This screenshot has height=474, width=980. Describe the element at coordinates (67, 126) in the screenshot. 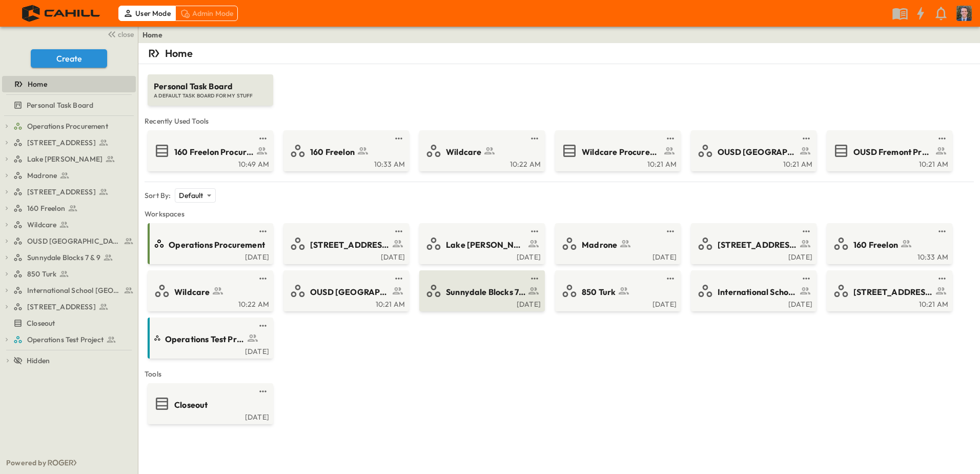

I see `span: Operations Procurement` at that location.